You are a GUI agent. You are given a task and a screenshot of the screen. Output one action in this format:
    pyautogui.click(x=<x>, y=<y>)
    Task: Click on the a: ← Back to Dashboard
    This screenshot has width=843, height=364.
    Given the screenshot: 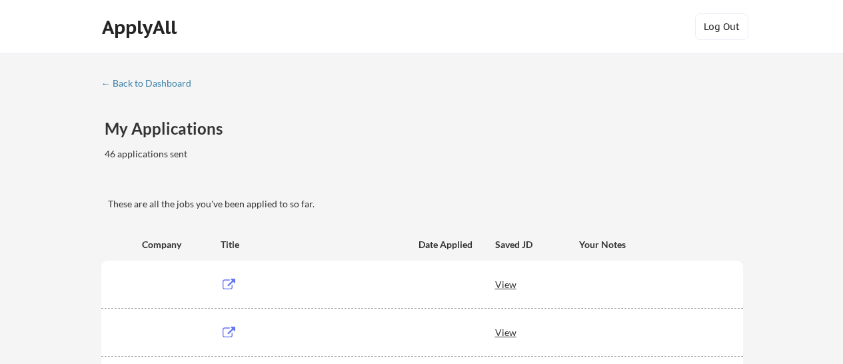 What is the action you would take?
    pyautogui.click(x=151, y=85)
    